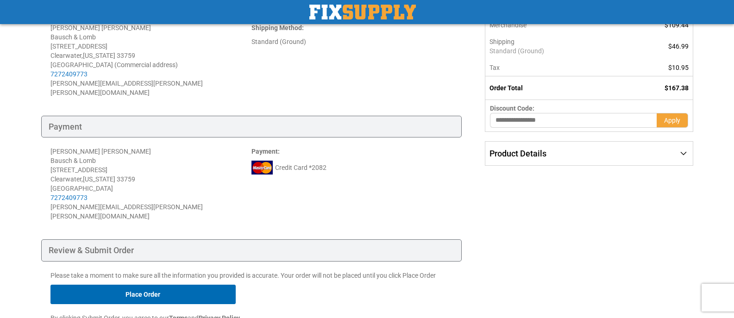  Describe the element at coordinates (362, 12) in the screenshot. I see `a: store logo` at that location.